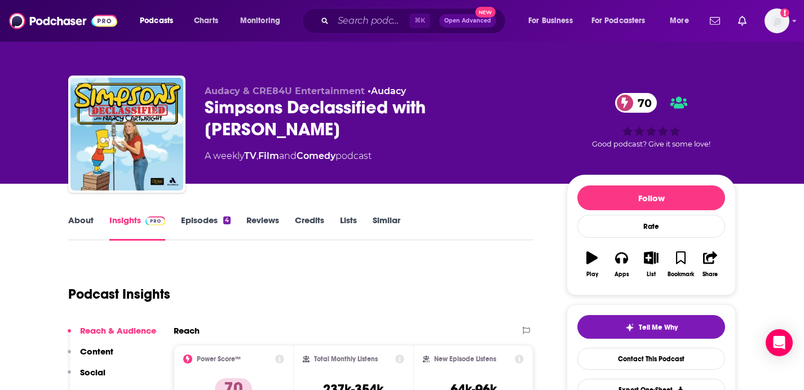 This screenshot has height=390, width=804. What do you see at coordinates (621, 264) in the screenshot?
I see `button: Apps` at bounding box center [621, 264].